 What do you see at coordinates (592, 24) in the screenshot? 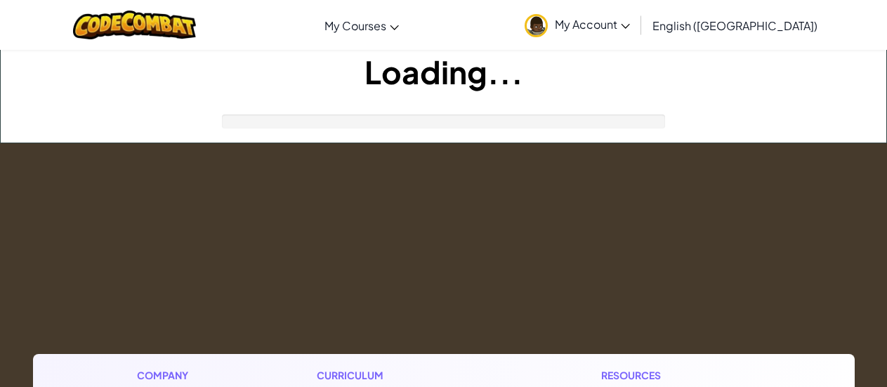
I see `span: My Account` at bounding box center [592, 24].